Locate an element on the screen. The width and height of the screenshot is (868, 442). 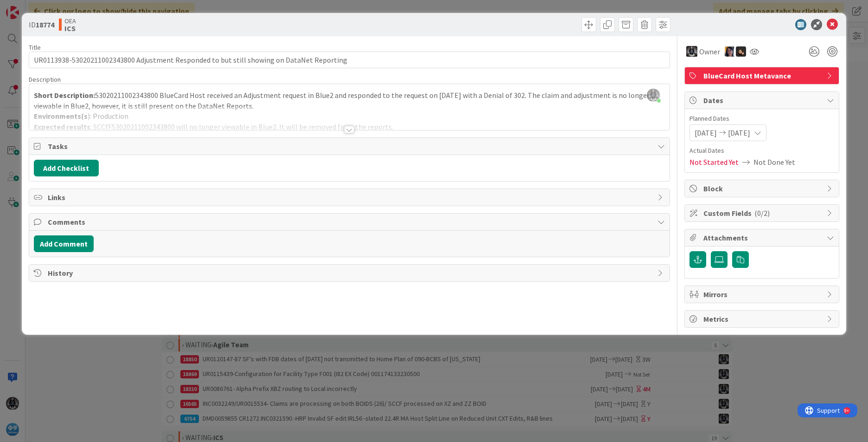
b: 18774 is located at coordinates (45, 24).